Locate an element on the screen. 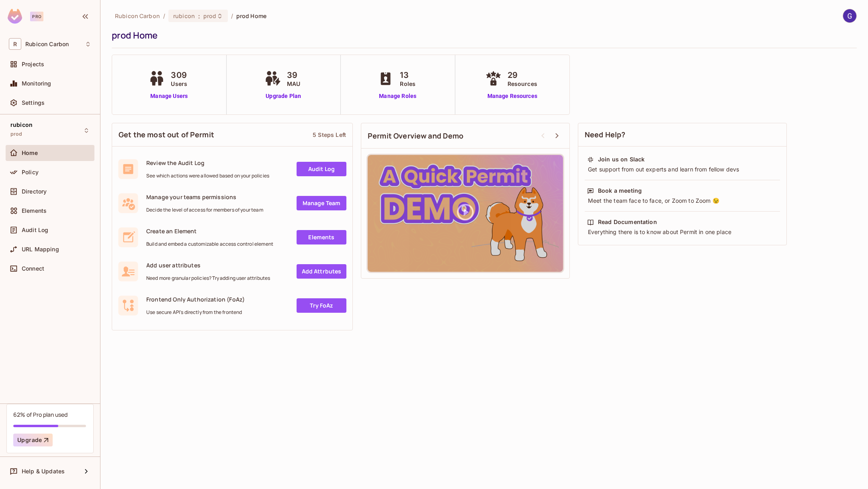  a: Manage Team is located at coordinates (321, 204).